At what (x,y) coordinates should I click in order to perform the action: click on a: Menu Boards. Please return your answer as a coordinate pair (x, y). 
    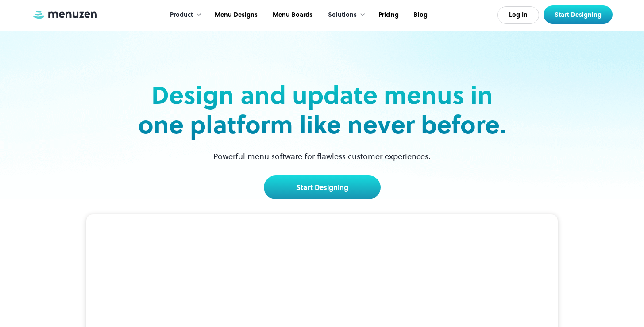
    Looking at the image, I should click on (292, 15).